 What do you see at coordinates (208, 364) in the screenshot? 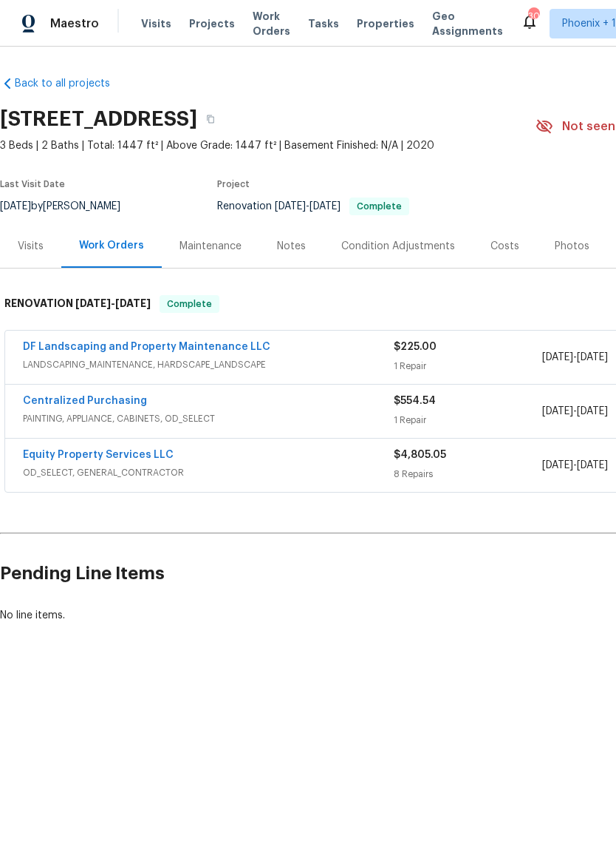
I see `span: LANDSCAPING_MAINTENANCE, HARDSCAPE_LANDSCAPE` at bounding box center [208, 364].